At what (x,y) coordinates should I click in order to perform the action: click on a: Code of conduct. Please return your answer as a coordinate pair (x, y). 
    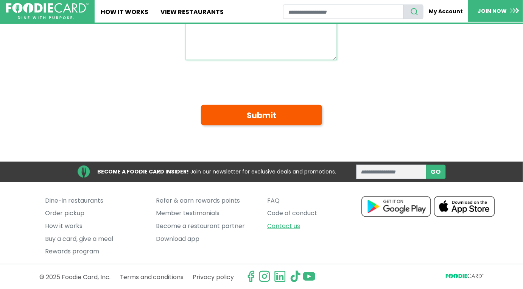
    Looking at the image, I should click on (317, 214).